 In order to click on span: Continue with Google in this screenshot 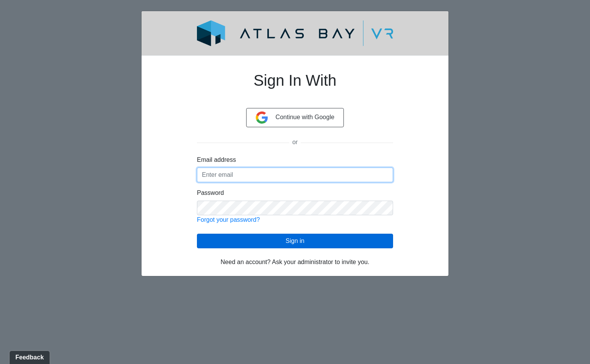, I will do `click(304, 117)`.